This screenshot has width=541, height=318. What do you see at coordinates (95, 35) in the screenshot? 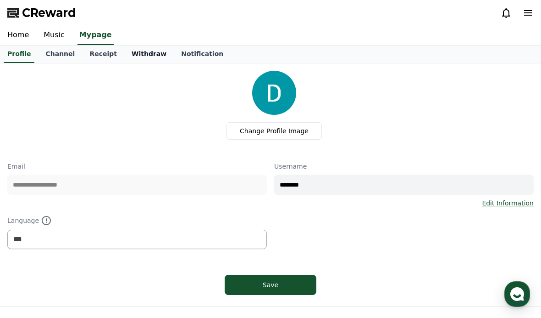
I see `a: Mypage` at bounding box center [95, 35].